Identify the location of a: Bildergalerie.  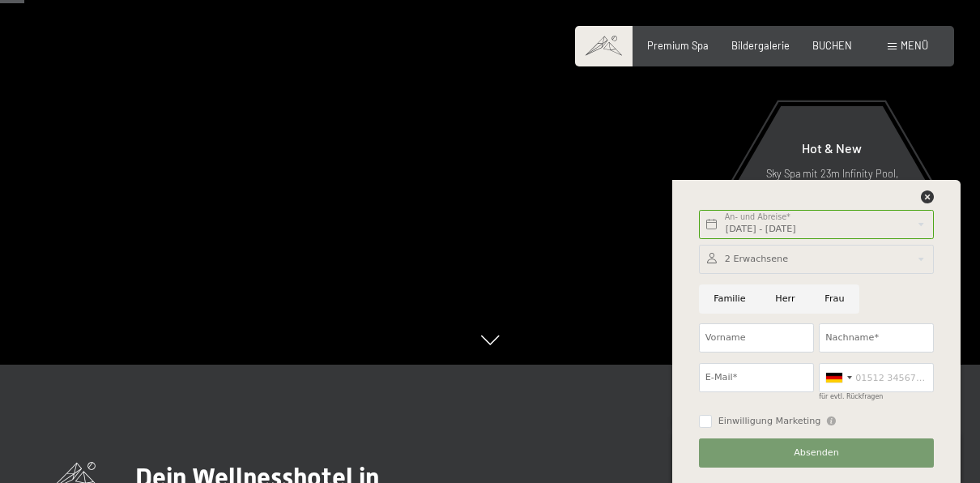
(761, 46).